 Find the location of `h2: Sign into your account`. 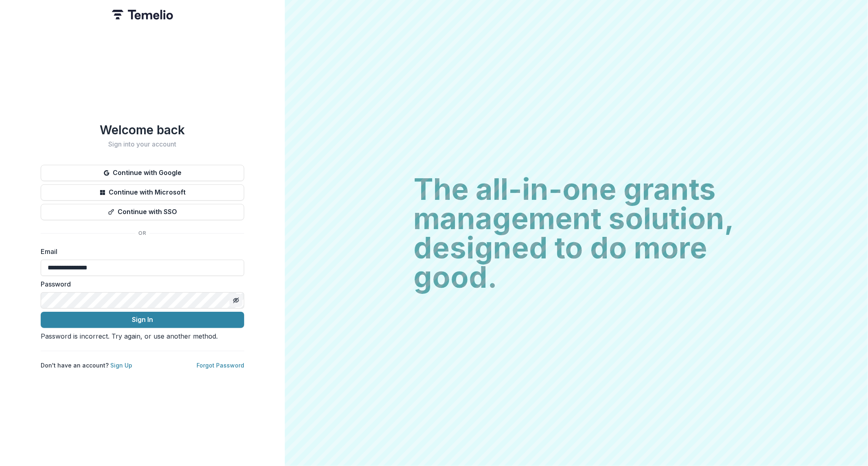

h2: Sign into your account is located at coordinates (142, 144).